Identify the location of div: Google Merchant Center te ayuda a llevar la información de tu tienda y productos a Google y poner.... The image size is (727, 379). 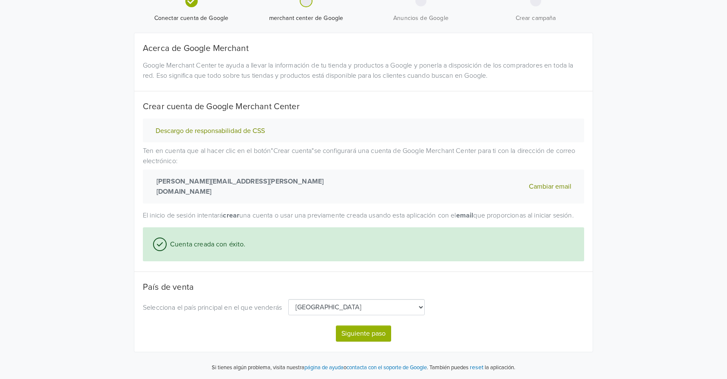
(363, 71).